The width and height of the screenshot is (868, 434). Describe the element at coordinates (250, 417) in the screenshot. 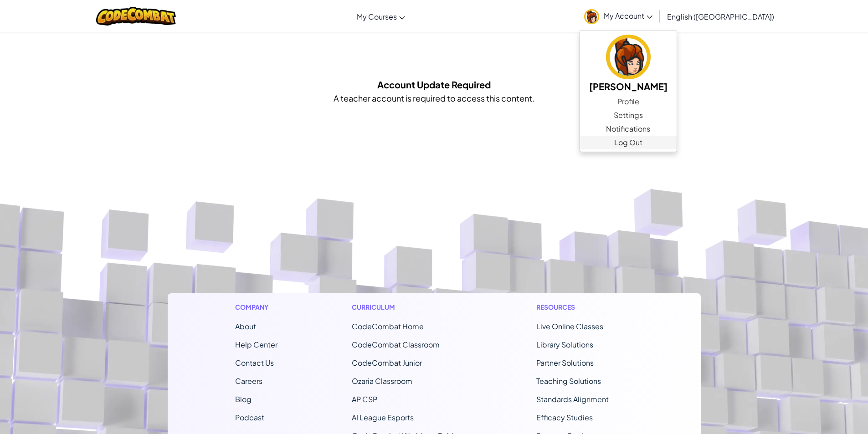

I see `a: Podcast` at that location.